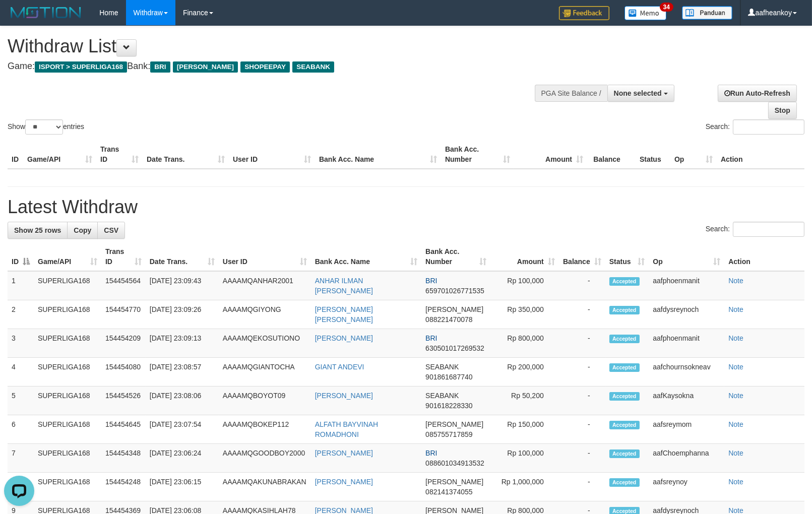 Image resolution: width=812 pixels, height=514 pixels. I want to click on td: Rp 800,000, so click(525, 343).